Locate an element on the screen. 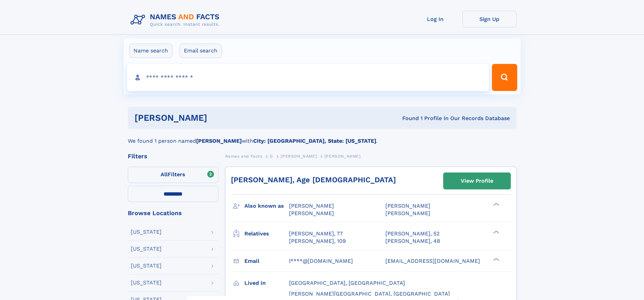 The height and width of the screenshot is (300, 644). img: Logo Names and Facts is located at coordinates (177, 20).